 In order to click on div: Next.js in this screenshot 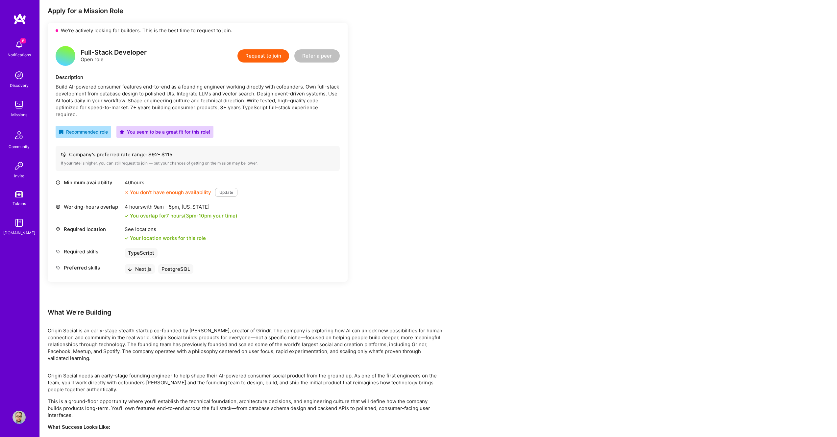, I will do `click(140, 269)`.